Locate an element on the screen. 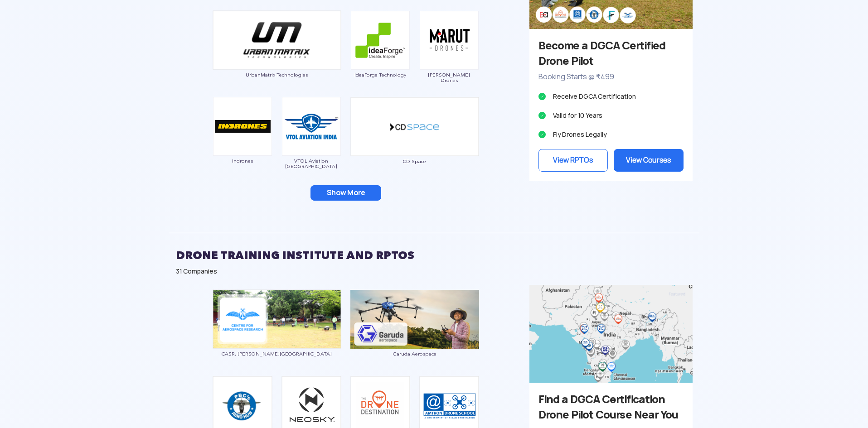 The width and height of the screenshot is (868, 428). a: UrbanMatrix Technologies is located at coordinates (277, 57).